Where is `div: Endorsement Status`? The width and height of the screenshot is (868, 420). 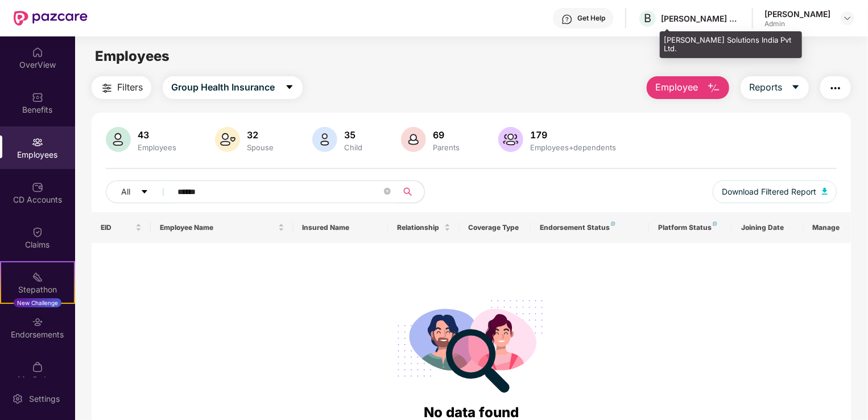 div: Endorsement Status is located at coordinates (590, 228).